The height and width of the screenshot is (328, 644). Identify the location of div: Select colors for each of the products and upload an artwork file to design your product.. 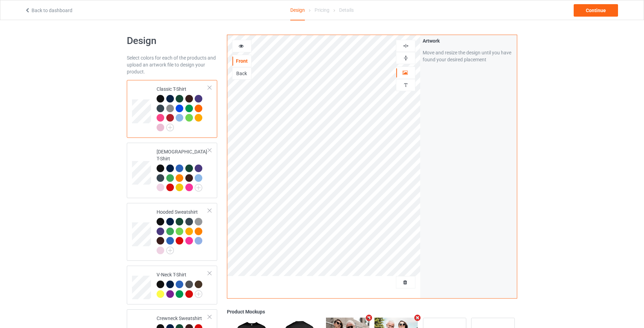
(172, 65).